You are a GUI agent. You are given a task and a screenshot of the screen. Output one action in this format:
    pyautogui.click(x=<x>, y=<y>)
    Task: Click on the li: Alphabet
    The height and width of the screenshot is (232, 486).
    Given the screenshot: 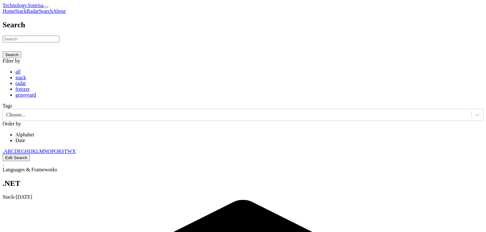 What is the action you would take?
    pyautogui.click(x=249, y=135)
    